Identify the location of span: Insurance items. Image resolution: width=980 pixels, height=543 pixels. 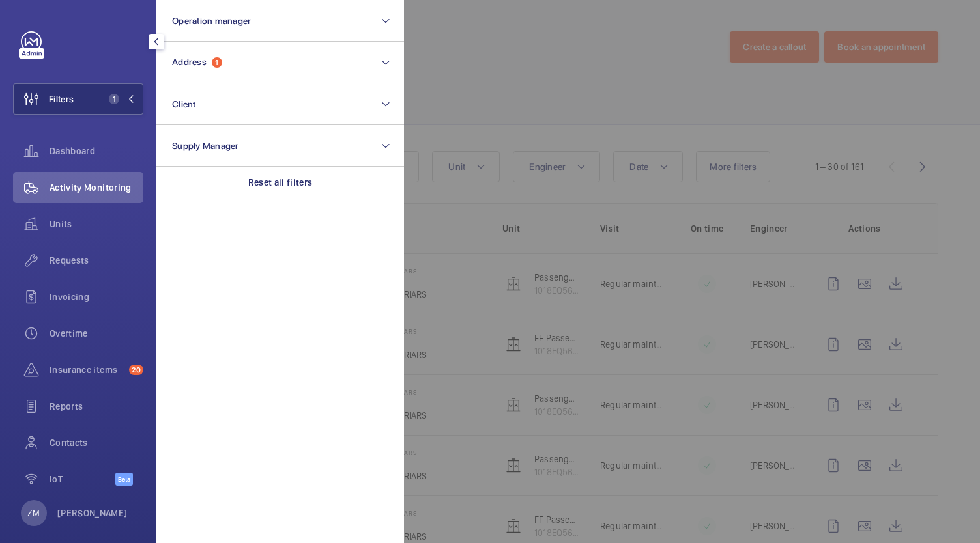
(86, 370).